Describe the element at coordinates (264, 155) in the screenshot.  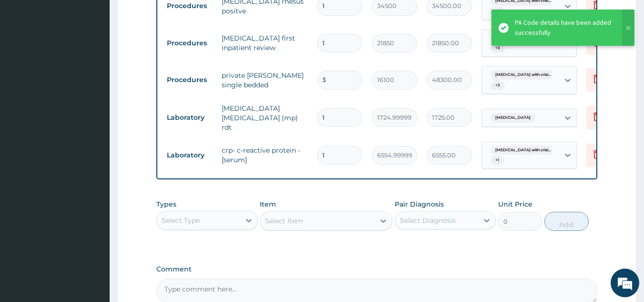
I see `td: crp- c-reactive protein - [serum]` at that location.